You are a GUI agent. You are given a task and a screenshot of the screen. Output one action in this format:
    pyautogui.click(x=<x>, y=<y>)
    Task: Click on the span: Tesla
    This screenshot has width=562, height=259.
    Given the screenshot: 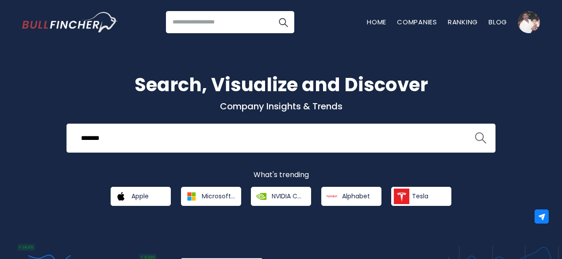 What is the action you would take?
    pyautogui.click(x=420, y=196)
    